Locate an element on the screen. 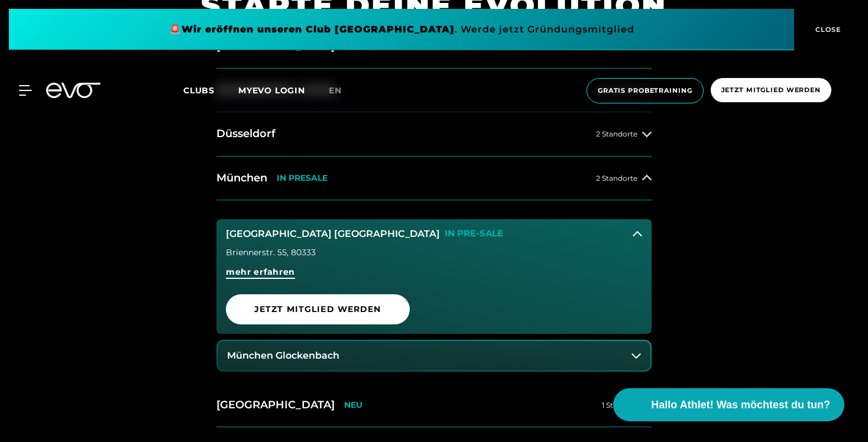  button: CLOSE is located at coordinates (827, 30).